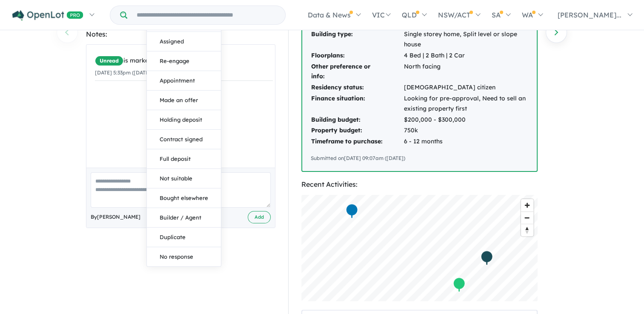  What do you see at coordinates (184, 237) in the screenshot?
I see `button: Duplicate` at bounding box center [184, 237].